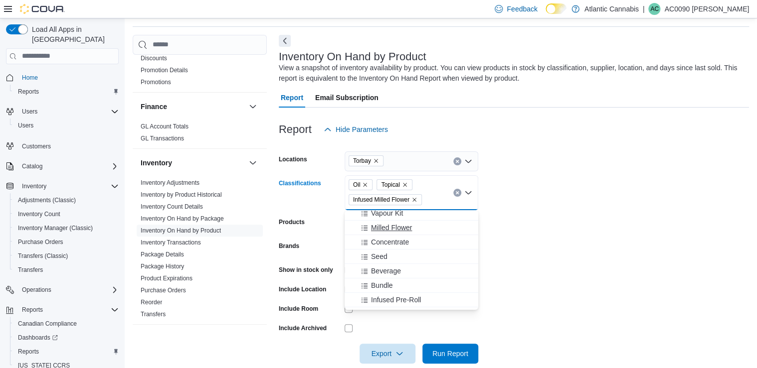  Describe the element at coordinates (162, 139) in the screenshot. I see `a: GL Transactions` at that location.